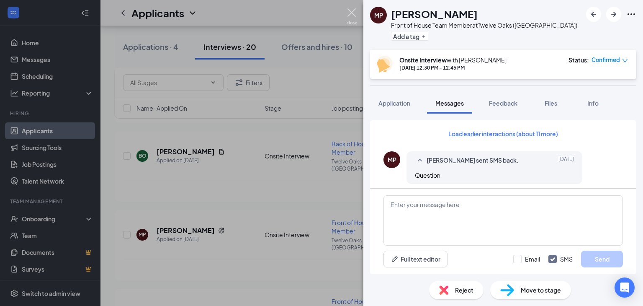 This screenshot has width=643, height=306. I want to click on span: Move to stage, so click(541, 290).